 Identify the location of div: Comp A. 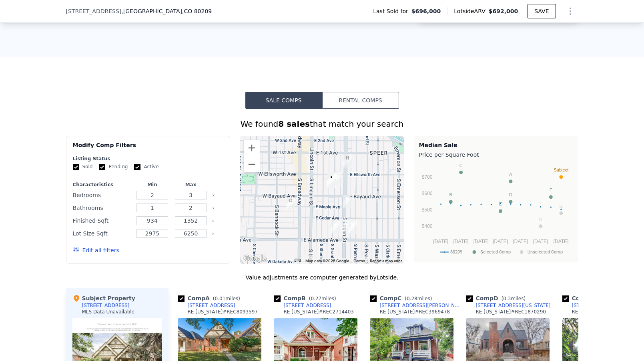
(210, 299).